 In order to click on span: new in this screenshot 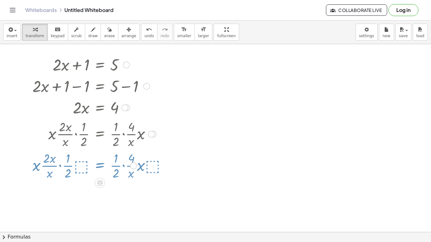, I will do `click(386, 36)`.